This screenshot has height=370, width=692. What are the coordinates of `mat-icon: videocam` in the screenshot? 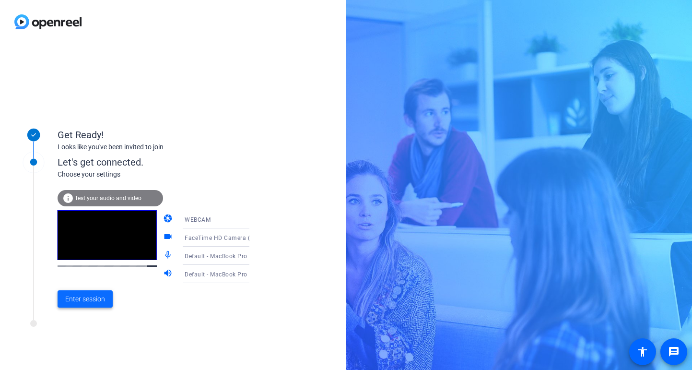 It's located at (169, 237).